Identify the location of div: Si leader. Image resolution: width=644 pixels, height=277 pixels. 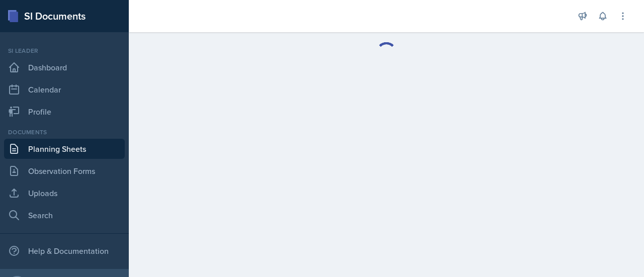
(65, 51).